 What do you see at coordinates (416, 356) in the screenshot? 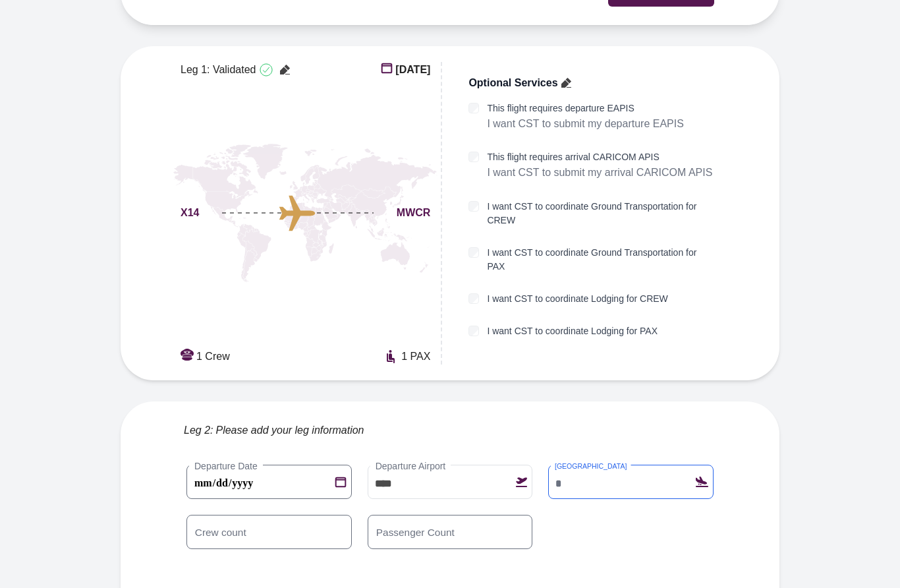
I see `span: 1 PAX` at bounding box center [416, 356].